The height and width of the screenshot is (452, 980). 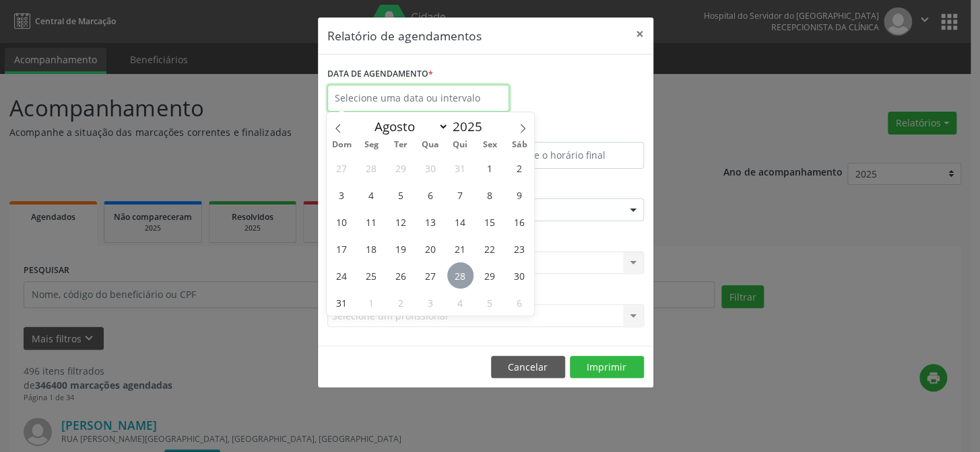 I want to click on span: Agosto 3, 2025, so click(x=342, y=194).